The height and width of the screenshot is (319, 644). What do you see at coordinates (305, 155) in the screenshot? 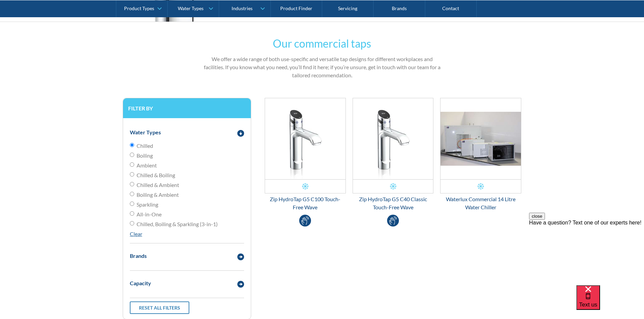
I see `a: Zip HydroTap G5 C100 Touch-Free WaveZip HydroTap G5 C100 Touch-Free Wave` at bounding box center [305, 155].